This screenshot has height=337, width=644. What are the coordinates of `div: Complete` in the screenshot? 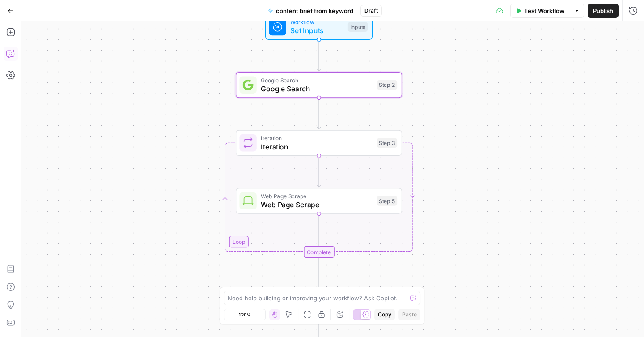 It's located at (319, 252).